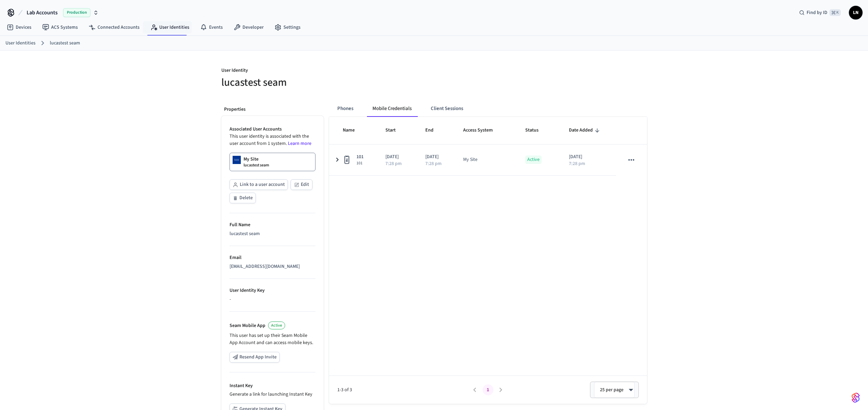 Image resolution: width=868 pixels, height=410 pixels. What do you see at coordinates (60, 27) in the screenshot?
I see `a: ACS Systems` at bounding box center [60, 27].